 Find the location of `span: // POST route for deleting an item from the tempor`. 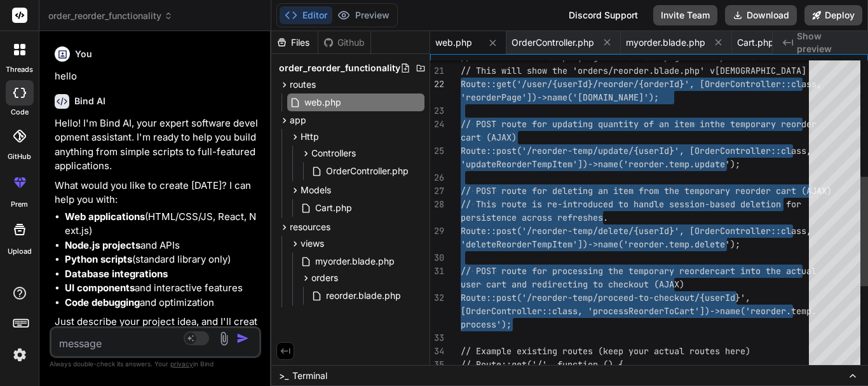

span: // POST route for deleting an item from the tempor is located at coordinates (588, 191).